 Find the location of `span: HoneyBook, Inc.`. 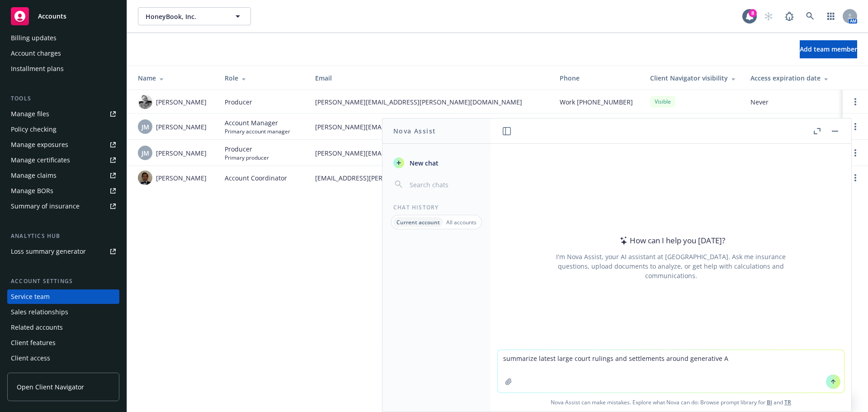

span: HoneyBook, Inc. is located at coordinates (184, 16).